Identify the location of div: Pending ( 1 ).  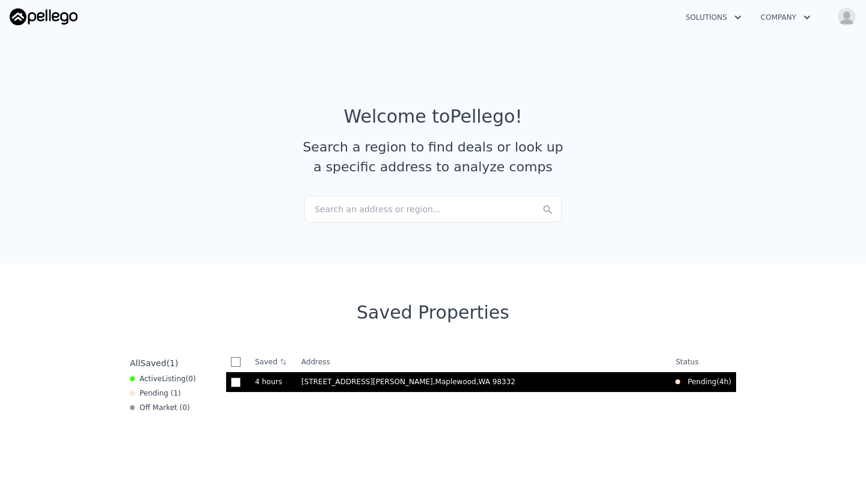
(155, 394).